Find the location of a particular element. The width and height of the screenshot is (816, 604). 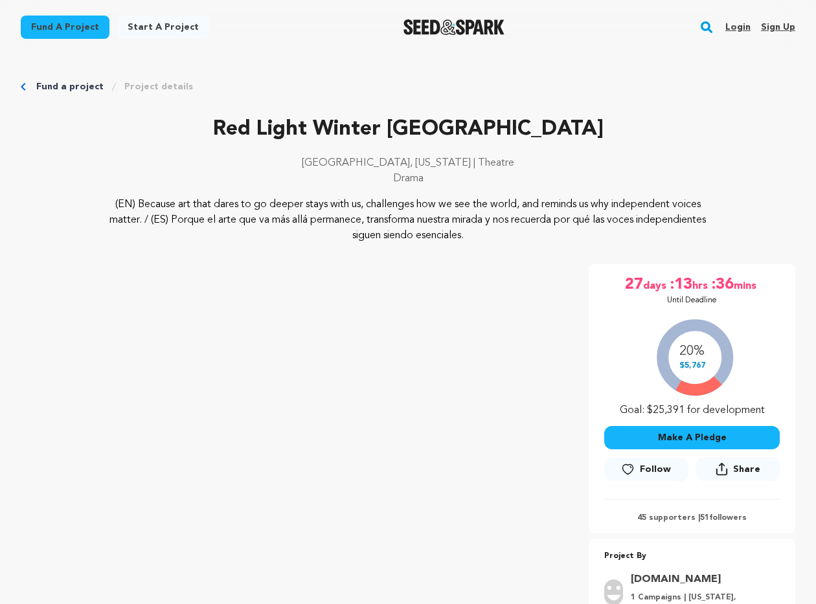

div: Breadcrumb is located at coordinates (408, 87).